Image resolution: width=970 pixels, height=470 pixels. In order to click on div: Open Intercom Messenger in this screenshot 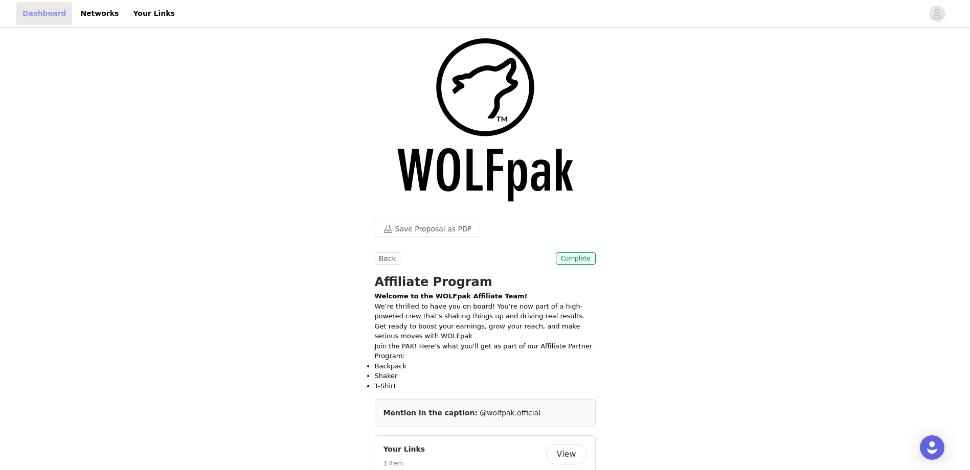, I will do `click(932, 448)`.